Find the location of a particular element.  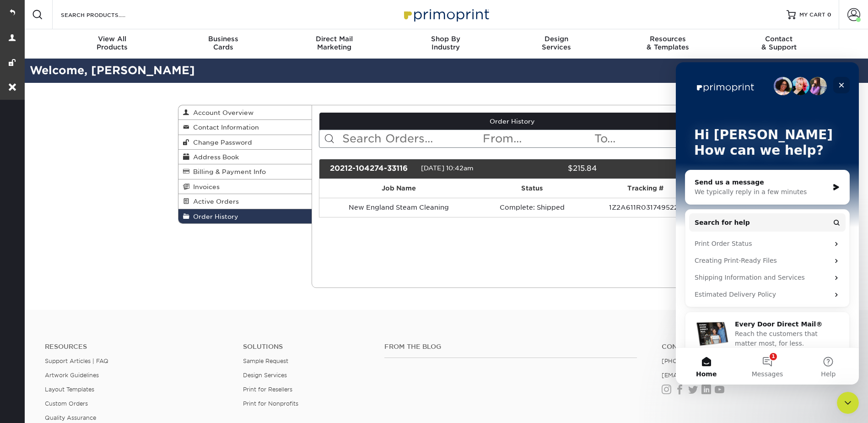

div: Services is located at coordinates (557, 43).